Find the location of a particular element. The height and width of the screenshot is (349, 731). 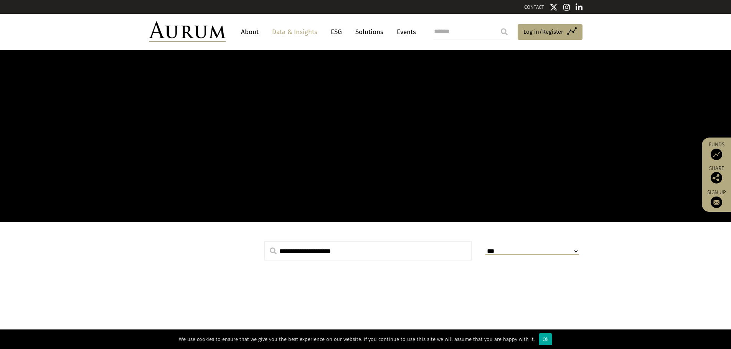

img: Linkedin icon is located at coordinates (579, 7).